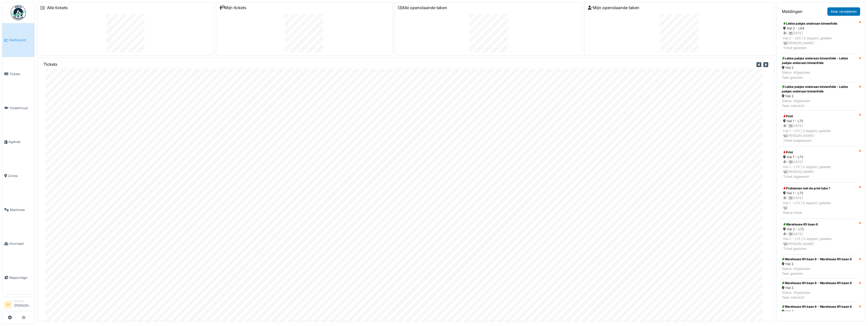  I want to click on li: SV, so click(8, 305).